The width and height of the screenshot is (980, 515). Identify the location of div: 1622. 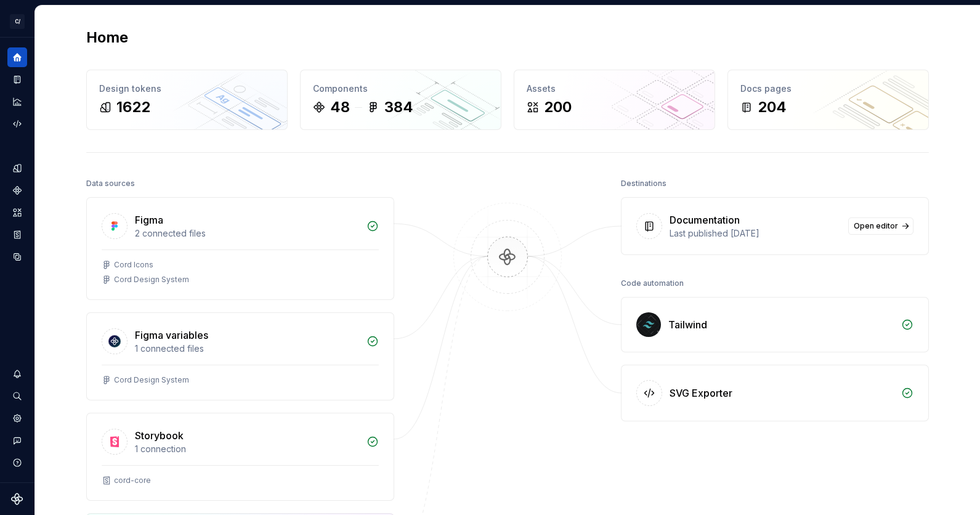
(133, 107).